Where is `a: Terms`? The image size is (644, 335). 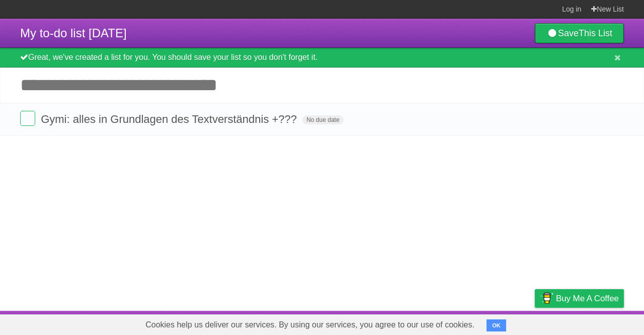 a: Terms is located at coordinates (499, 323).